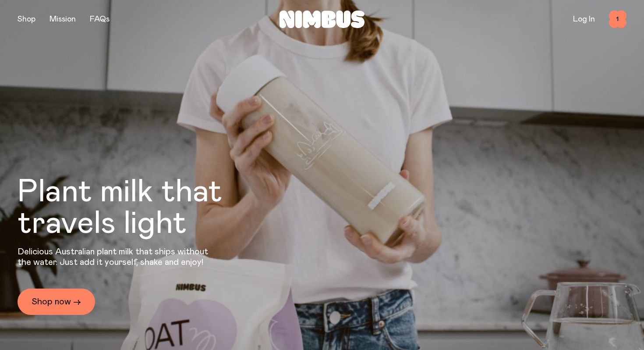 The height and width of the screenshot is (350, 644). I want to click on p: Delicious Australian plant milk that ships without the water. Just add it yourself, shake and enjoy!, so click(116, 257).